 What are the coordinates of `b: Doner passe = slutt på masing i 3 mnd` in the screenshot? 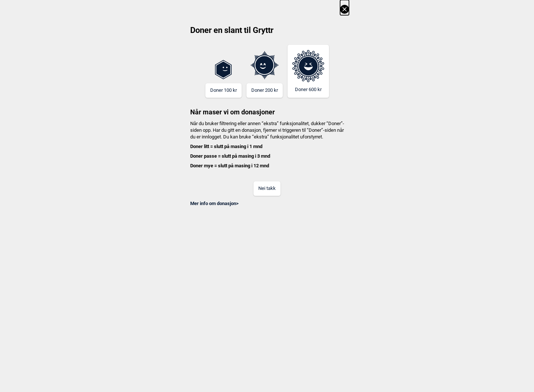 It's located at (230, 156).